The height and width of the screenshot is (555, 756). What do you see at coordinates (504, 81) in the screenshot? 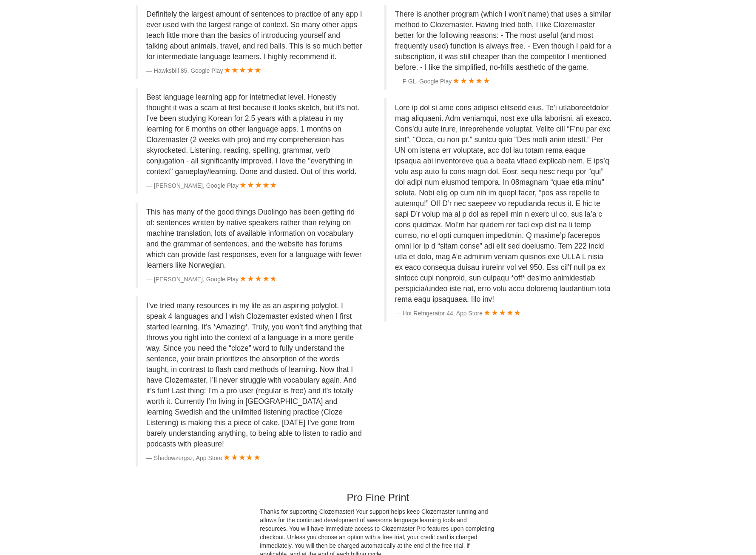
I see `footer: P GL, Google Play` at bounding box center [504, 81].